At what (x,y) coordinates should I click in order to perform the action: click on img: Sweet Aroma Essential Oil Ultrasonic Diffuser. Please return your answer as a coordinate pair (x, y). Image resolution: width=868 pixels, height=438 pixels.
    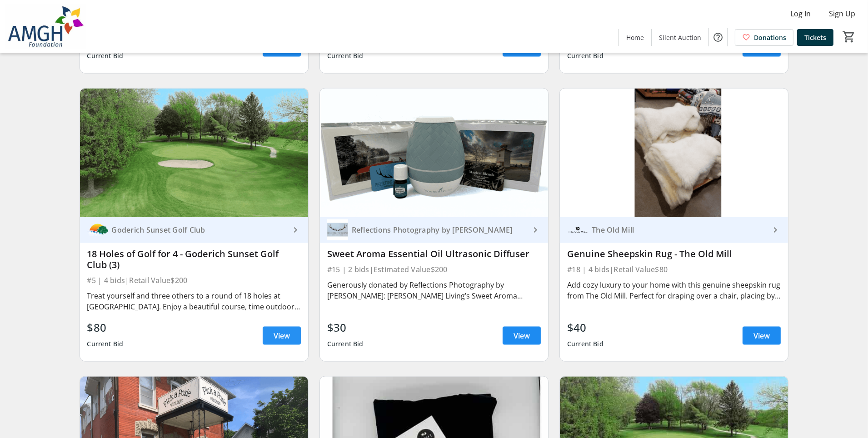
    Looking at the image, I should click on (434, 152).